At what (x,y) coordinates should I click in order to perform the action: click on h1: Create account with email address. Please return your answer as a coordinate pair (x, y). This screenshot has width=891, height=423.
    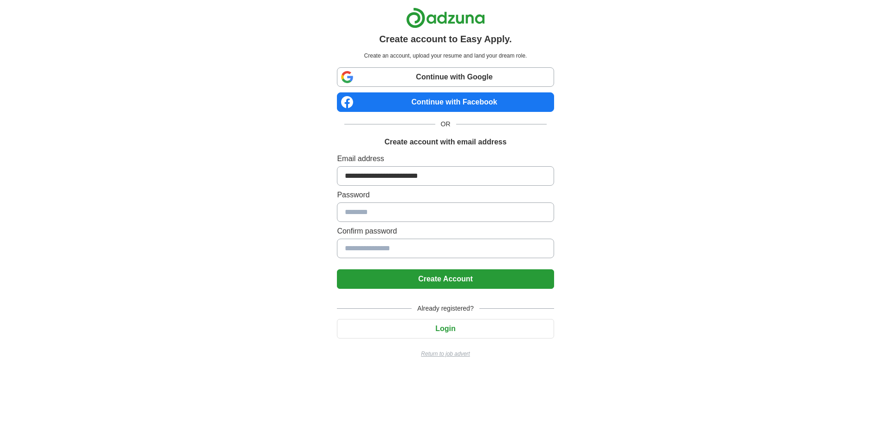
    Looking at the image, I should click on (445, 142).